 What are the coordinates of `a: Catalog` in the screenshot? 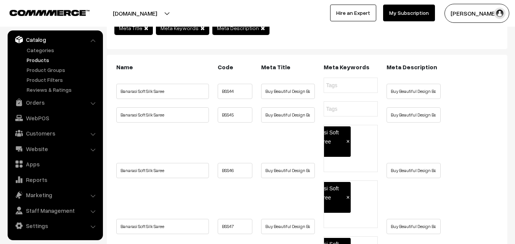 It's located at (55, 40).